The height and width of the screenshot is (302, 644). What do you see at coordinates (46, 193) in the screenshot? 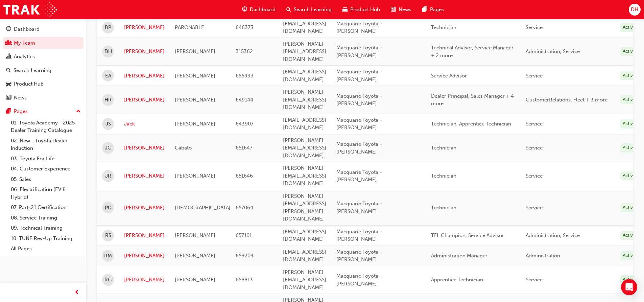
I see `a: 06. Electrification (EV & Hybrid)` at bounding box center [46, 193].